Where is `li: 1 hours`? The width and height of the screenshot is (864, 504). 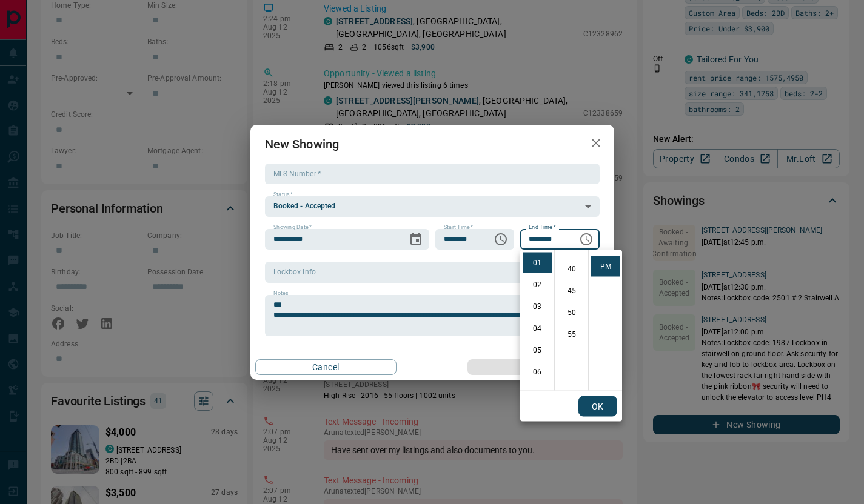
li: 1 hours is located at coordinates (537, 263).